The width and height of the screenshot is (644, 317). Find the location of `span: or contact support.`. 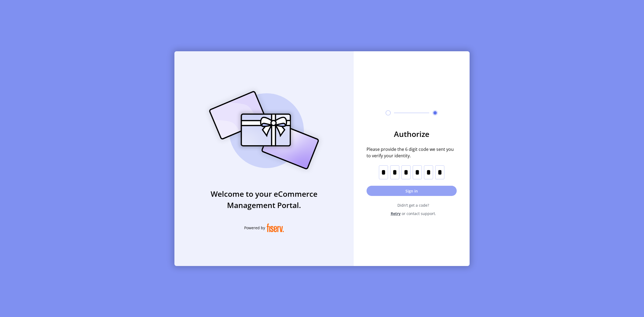

span: or contact support. is located at coordinates (419, 213).